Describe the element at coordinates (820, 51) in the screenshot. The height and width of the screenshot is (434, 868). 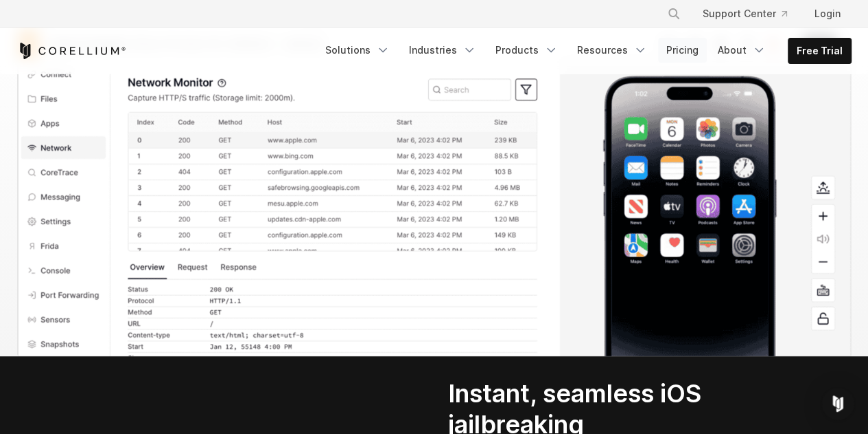
I see `a: Free Trial` at that location.